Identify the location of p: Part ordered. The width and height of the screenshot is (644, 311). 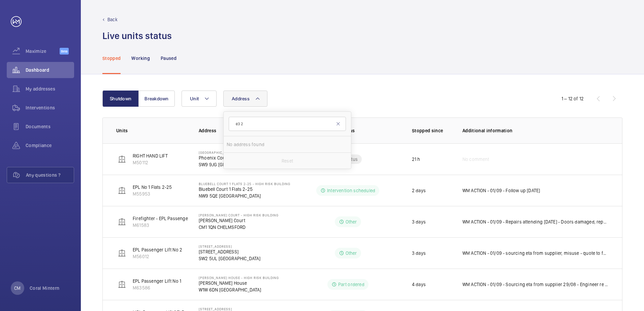
(351, 285).